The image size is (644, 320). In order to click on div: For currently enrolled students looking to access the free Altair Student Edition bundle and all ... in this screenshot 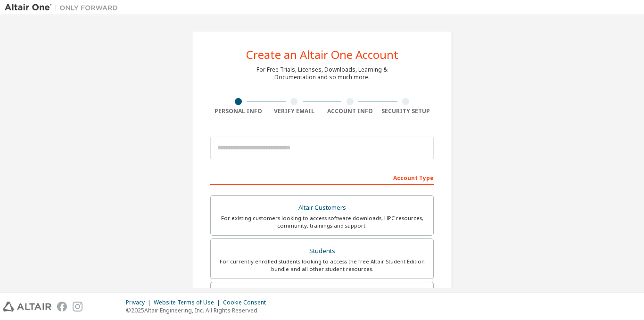, I will do `click(322, 265)`.